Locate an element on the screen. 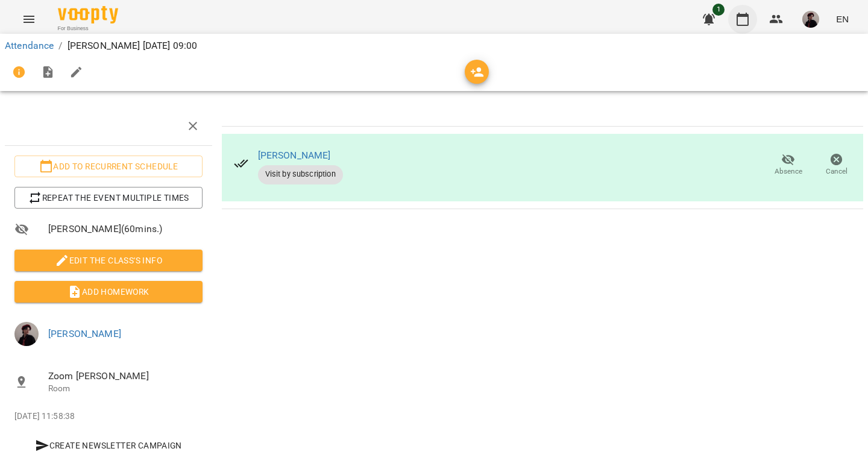  span: Create Newsletter Campaign is located at coordinates (109, 446).